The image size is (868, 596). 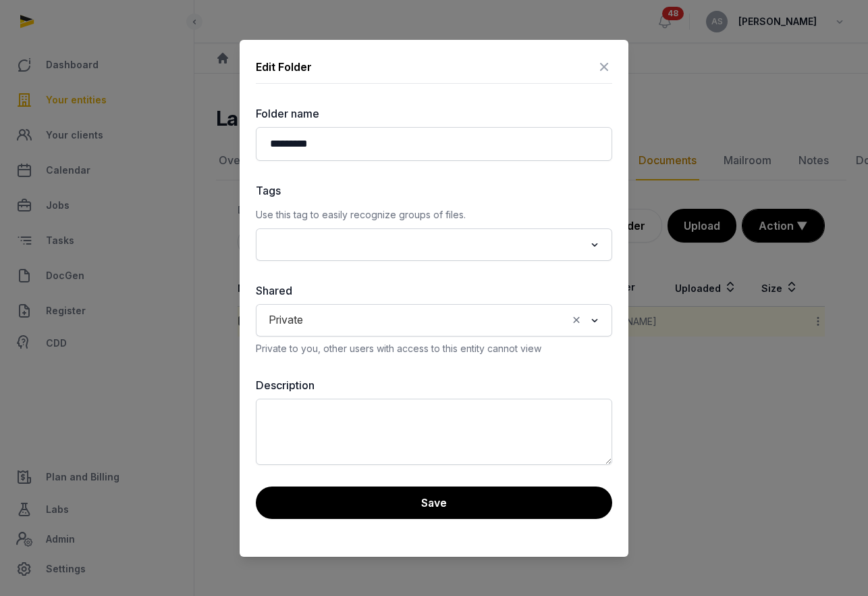 I want to click on label: Description, so click(x=434, y=385).